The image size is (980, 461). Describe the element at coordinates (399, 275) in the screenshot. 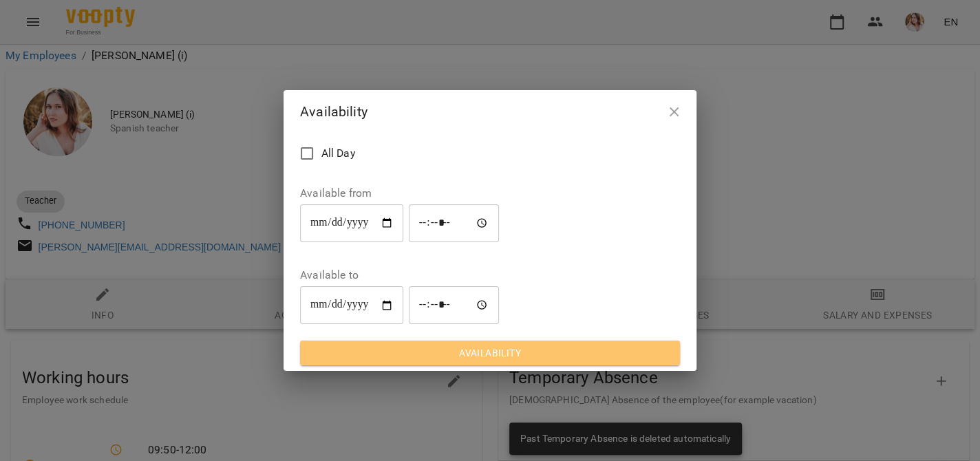

I see `label: Available to` at that location.